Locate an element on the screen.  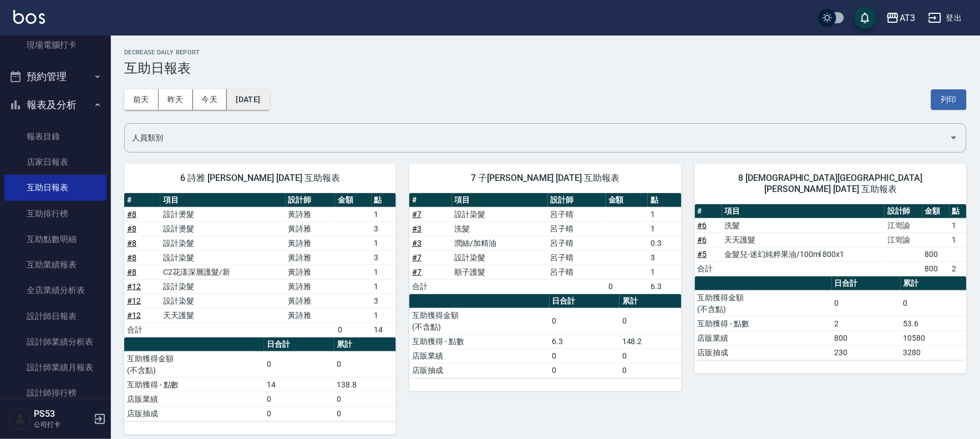
h3: 互助日報表 is located at coordinates (545, 68).